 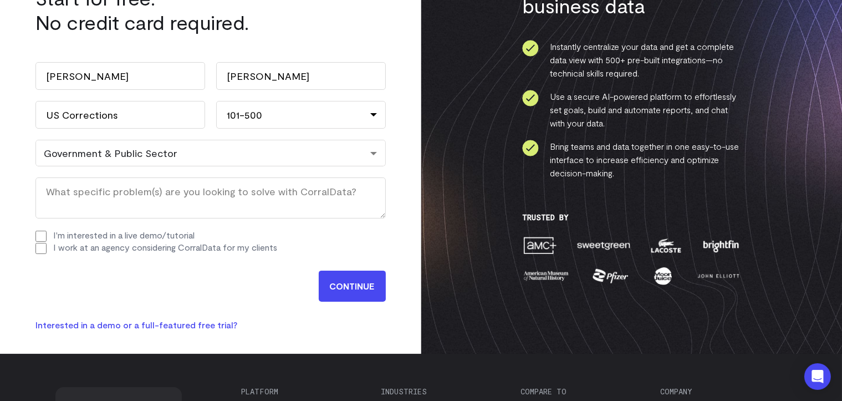 What do you see at coordinates (301, 115) in the screenshot?
I see `div: 101-500` at bounding box center [301, 115].